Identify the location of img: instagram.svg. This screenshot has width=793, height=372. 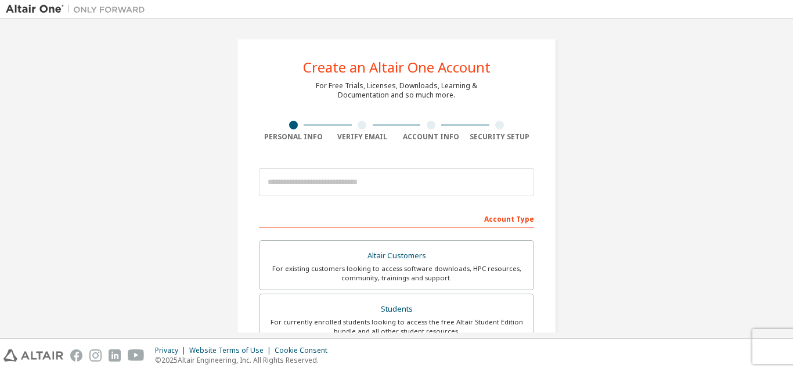
(95, 355).